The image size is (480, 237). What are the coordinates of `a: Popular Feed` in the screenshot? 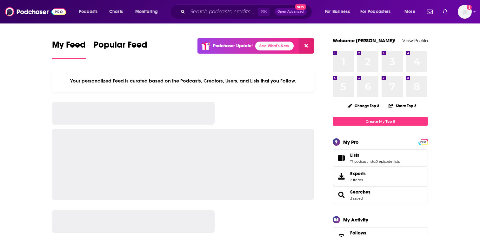 It's located at (120, 49).